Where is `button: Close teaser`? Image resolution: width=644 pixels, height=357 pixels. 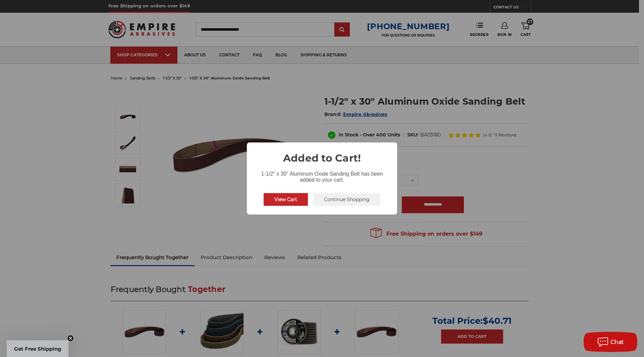
button: Close teaser is located at coordinates (70, 338).